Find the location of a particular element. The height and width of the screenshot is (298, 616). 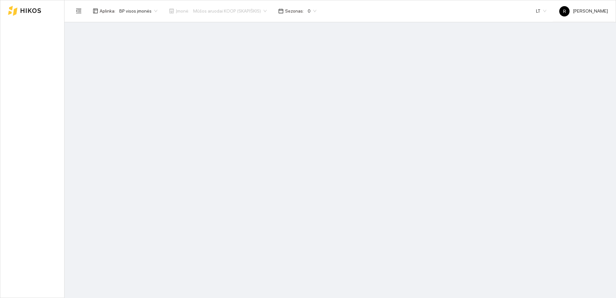

span: 0 is located at coordinates (312, 11).